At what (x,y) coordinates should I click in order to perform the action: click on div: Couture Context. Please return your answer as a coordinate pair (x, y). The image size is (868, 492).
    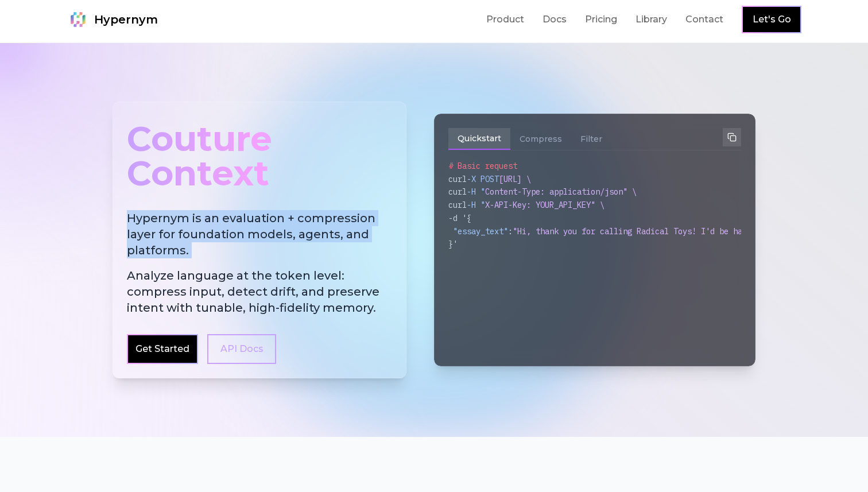
    Looking at the image, I should click on (259, 156).